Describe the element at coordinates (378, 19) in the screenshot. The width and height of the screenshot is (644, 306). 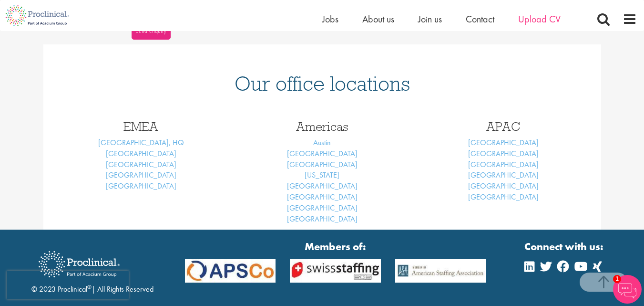
I see `a: About us` at that location.